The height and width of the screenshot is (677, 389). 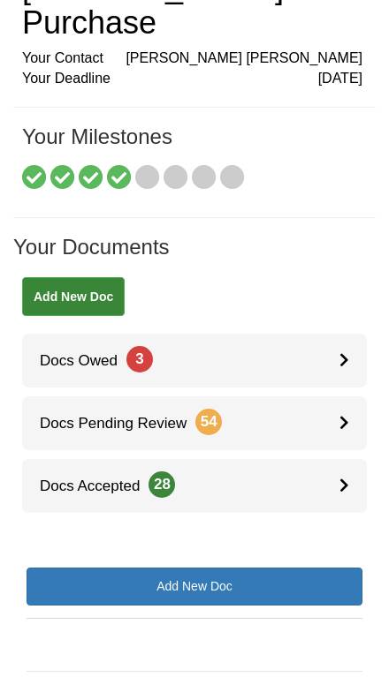 I want to click on a: Docs Pending Review54, so click(x=194, y=423).